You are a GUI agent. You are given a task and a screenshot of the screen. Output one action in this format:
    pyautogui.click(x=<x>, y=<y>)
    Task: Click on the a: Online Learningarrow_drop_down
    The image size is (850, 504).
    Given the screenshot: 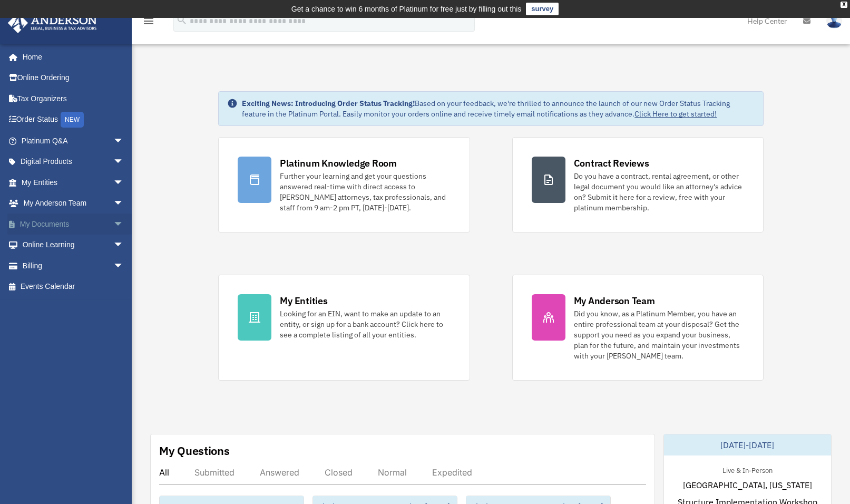 What is the action you would take?
    pyautogui.click(x=74, y=245)
    